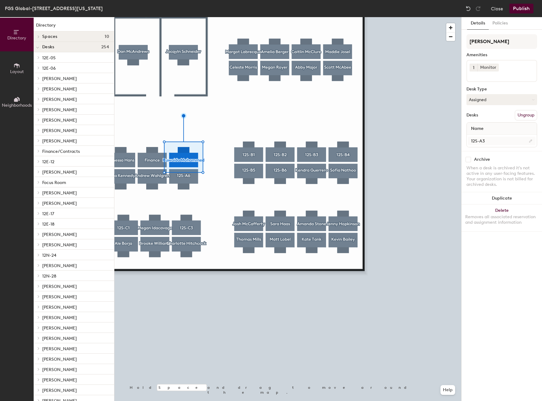 The image size is (542, 401). What do you see at coordinates (61, 151) in the screenshot?
I see `span: Finance/Contracts` at bounding box center [61, 151].